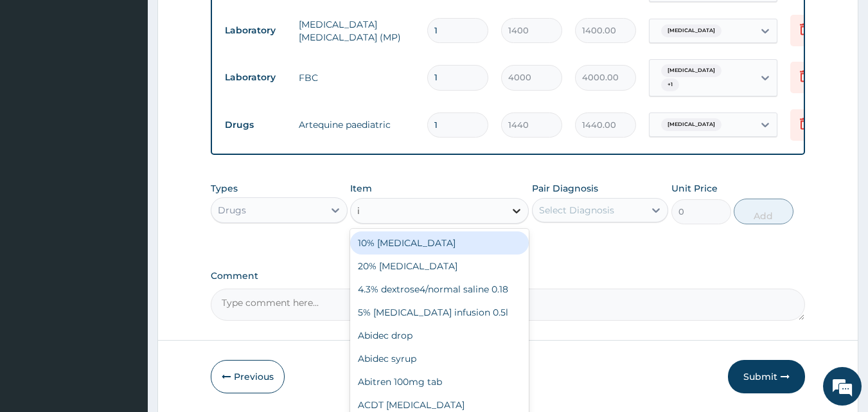  I want to click on td: Artequine paediatric, so click(357, 125).